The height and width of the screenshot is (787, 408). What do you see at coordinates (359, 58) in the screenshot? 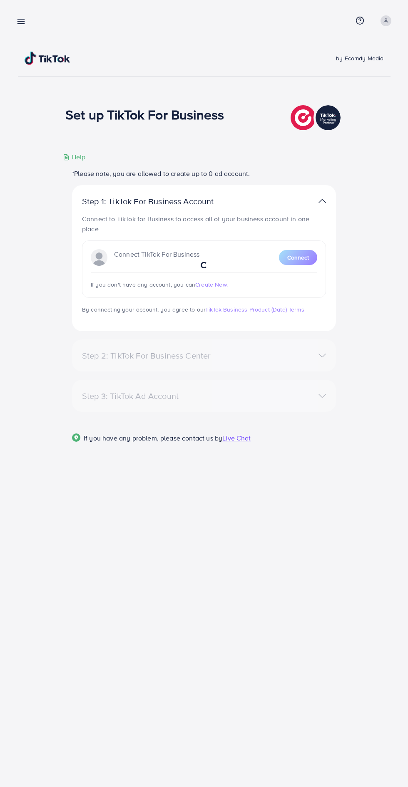
I see `span: by Ecomdy Media` at bounding box center [359, 58].